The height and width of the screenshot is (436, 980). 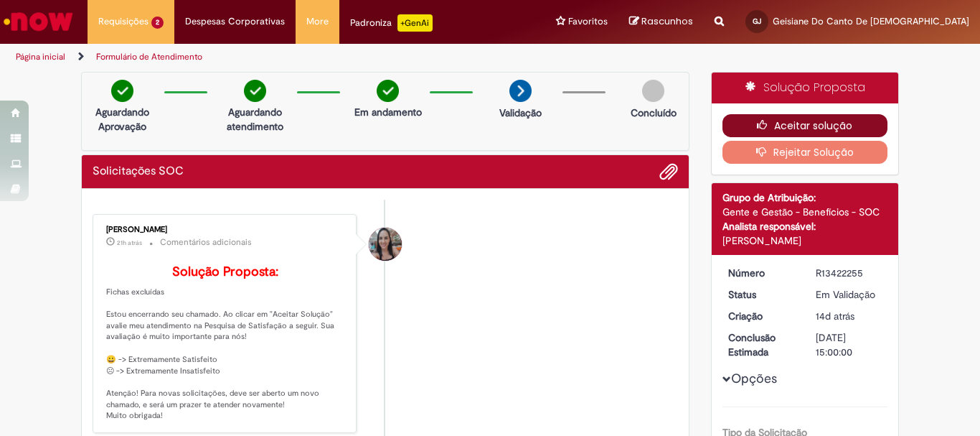 What do you see at coordinates (836, 316) in the screenshot?
I see `span: 14d atrás` at bounding box center [836, 316].